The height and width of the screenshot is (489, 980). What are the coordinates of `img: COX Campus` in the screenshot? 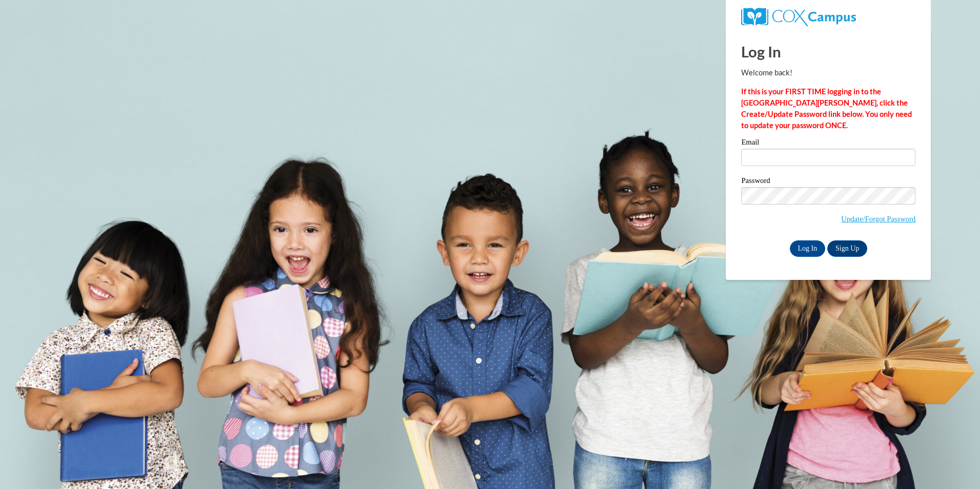 It's located at (798, 17).